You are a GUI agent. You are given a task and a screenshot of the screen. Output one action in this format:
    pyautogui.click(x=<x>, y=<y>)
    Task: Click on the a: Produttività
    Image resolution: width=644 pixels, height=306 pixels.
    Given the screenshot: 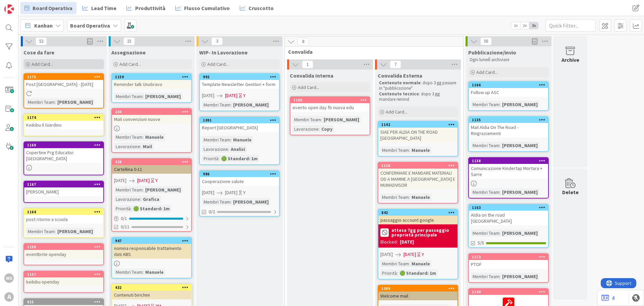 What is the action you would take?
    pyautogui.click(x=146, y=8)
    